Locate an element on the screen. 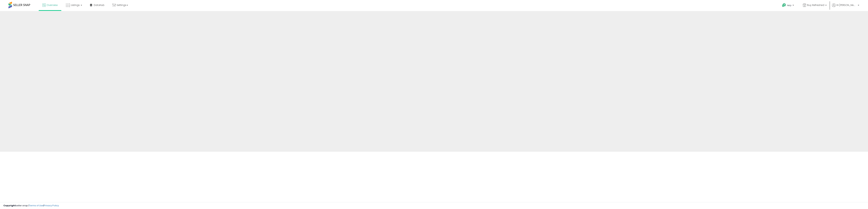 Image resolution: width=868 pixels, height=209 pixels. span: Listings is located at coordinates (76, 5).